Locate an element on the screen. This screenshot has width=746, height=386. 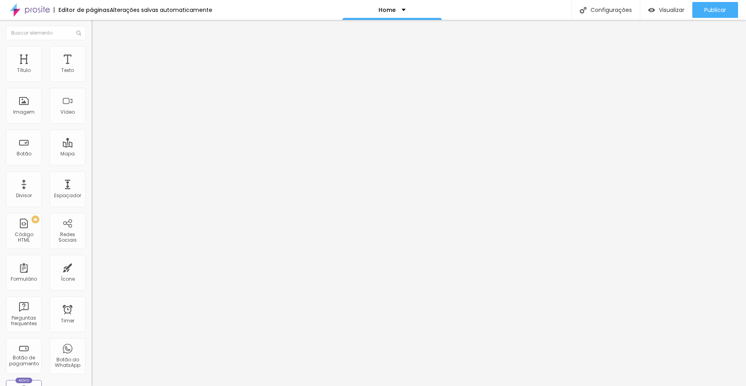
div: Novo is located at coordinates (24, 381).